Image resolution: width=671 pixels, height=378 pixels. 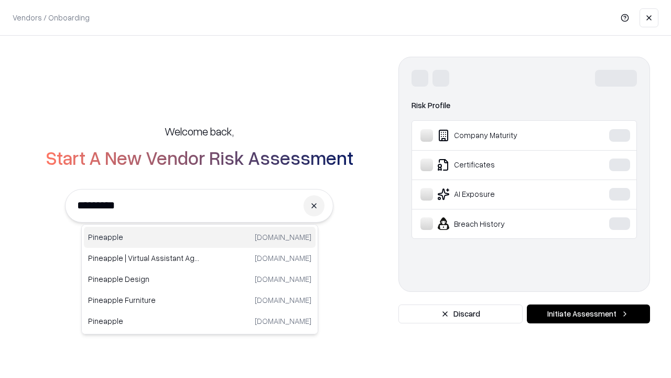 What do you see at coordinates (499, 165) in the screenshot?
I see `div: Certificates` at bounding box center [499, 165].